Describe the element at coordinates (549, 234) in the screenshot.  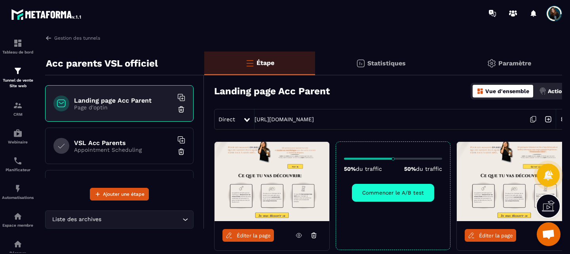
I see `a: Ouvrir le chat` at that location.